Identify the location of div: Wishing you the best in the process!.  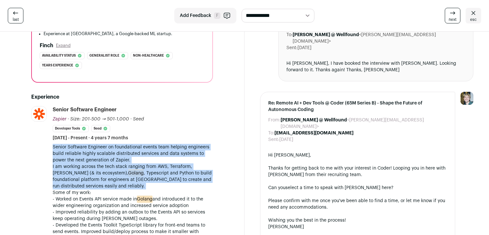
(357, 220).